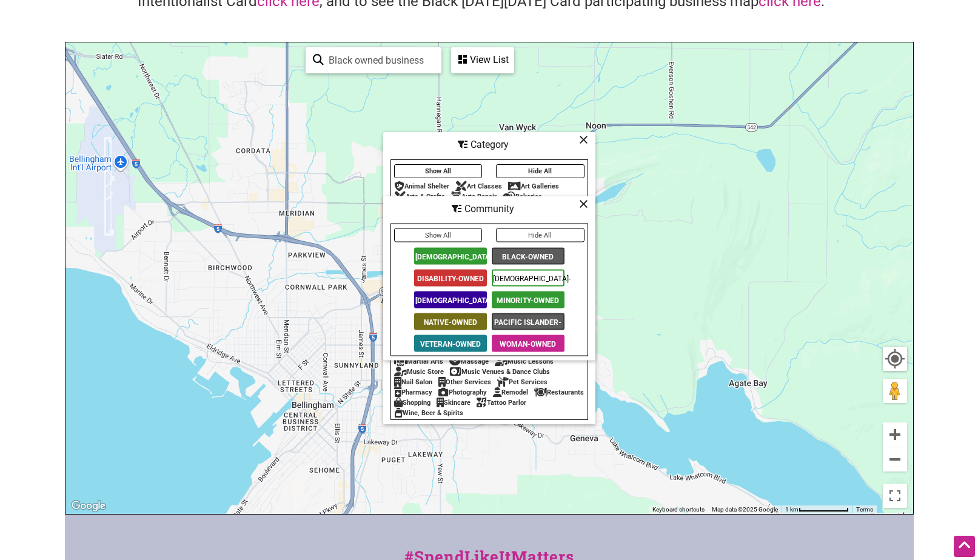  Describe the element at coordinates (559, 392) in the screenshot. I see `div: Restaurants` at that location.